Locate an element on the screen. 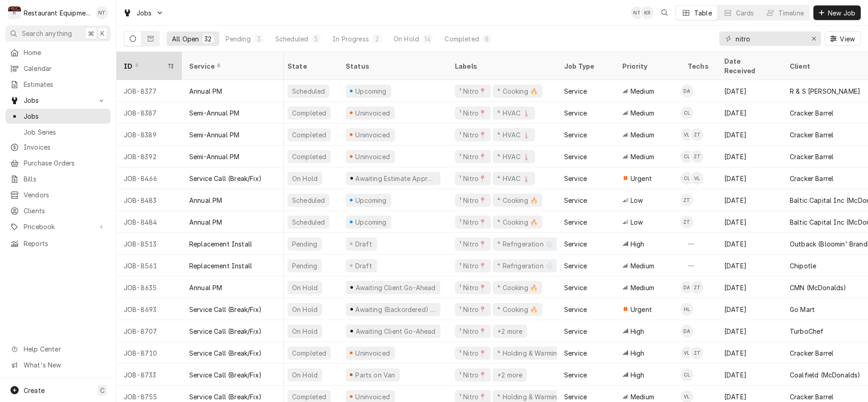 The image size is (868, 402). div: CMN (McDonalds) is located at coordinates (818, 288).